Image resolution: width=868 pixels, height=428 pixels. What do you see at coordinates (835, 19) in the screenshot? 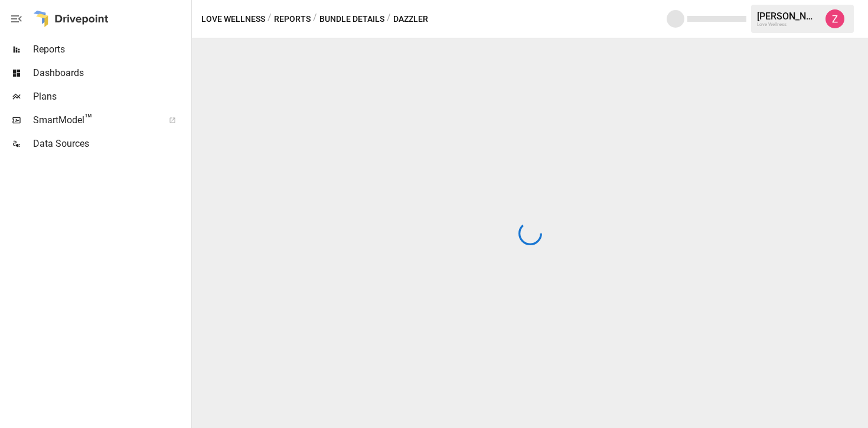
I see `img: Zoe Keller` at bounding box center [835, 19].